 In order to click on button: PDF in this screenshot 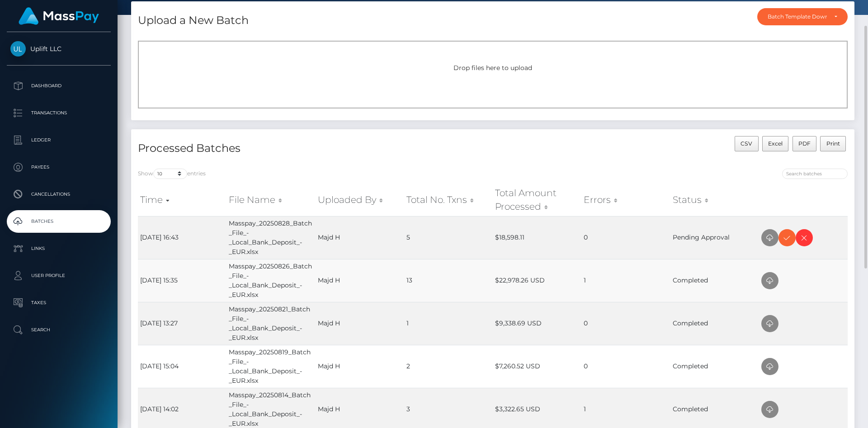, I will do `click(805, 144)`.